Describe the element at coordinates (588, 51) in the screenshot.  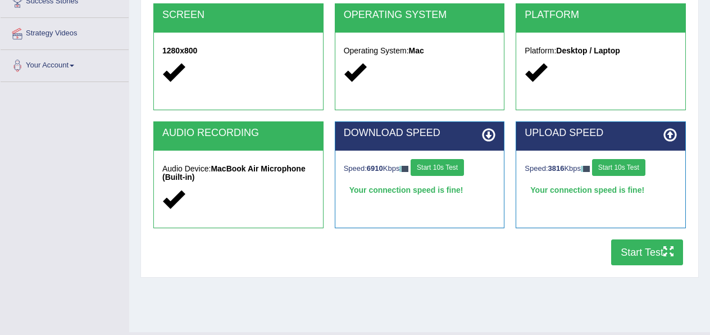
I see `strong: Desktop / Laptop` at that location.